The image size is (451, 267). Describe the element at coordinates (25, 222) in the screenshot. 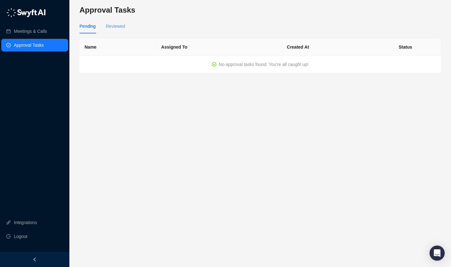

I see `a: Integrations` at that location.